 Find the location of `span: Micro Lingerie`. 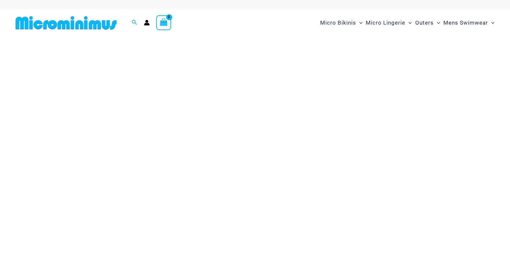

span: Micro Lingerie is located at coordinates (385, 23).